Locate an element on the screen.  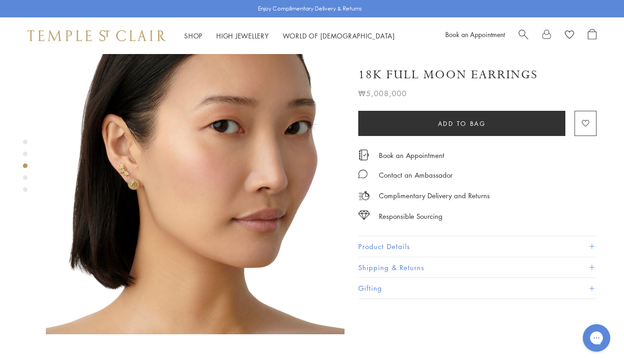
img: E71881-FULLMOON is located at coordinates (195, 185).